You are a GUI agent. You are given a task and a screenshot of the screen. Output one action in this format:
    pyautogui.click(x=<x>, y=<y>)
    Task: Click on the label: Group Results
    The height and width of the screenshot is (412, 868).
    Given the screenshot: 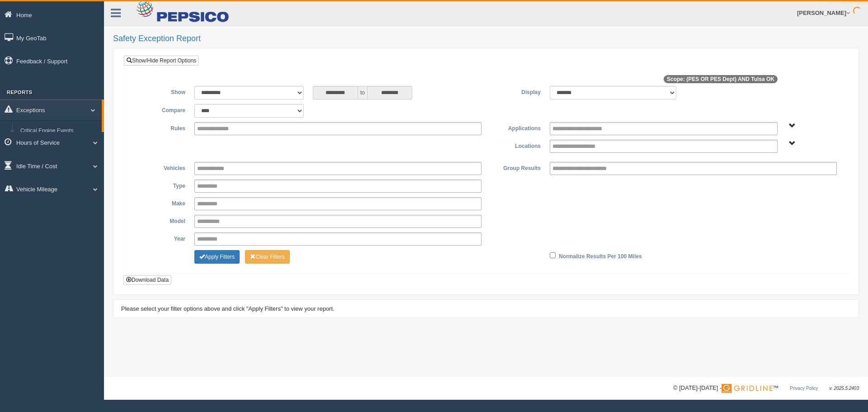 What is the action you would take?
    pyautogui.click(x=516, y=167)
    